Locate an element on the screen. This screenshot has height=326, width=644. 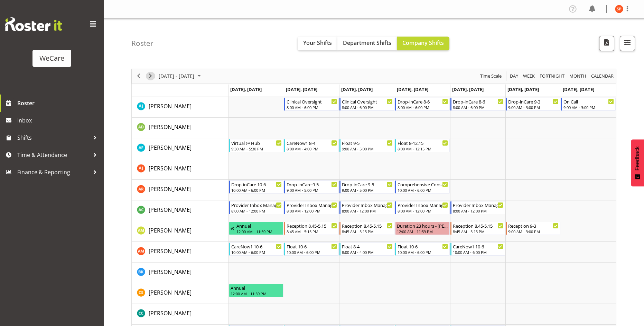
div: Reception 8.45-5.15 is located at coordinates (367, 226).